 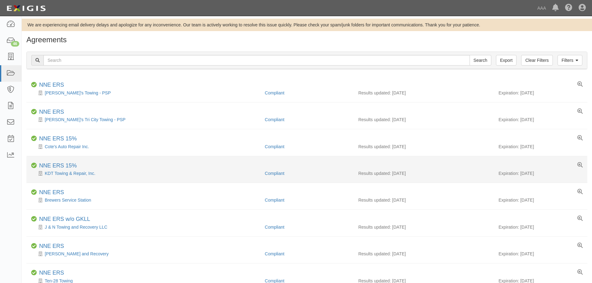 What do you see at coordinates (145, 254) in the screenshot?
I see `div: Trahan Towing and Recovery` at bounding box center [145, 254].